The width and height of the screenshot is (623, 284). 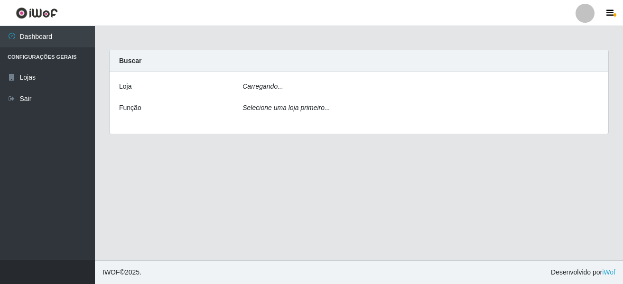 I want to click on label: Loja, so click(x=125, y=86).